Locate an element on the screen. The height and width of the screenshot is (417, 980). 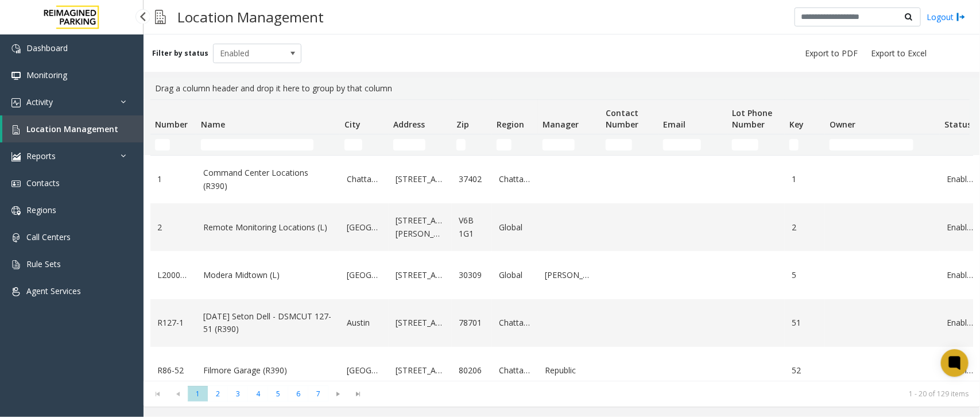
span: Export to Excel is located at coordinates (898, 53).